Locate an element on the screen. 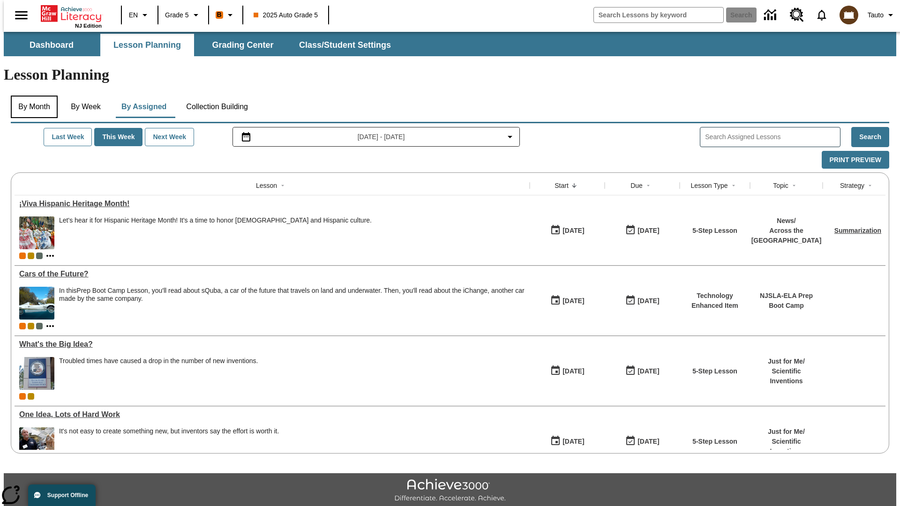  button: Search is located at coordinates (870, 137).